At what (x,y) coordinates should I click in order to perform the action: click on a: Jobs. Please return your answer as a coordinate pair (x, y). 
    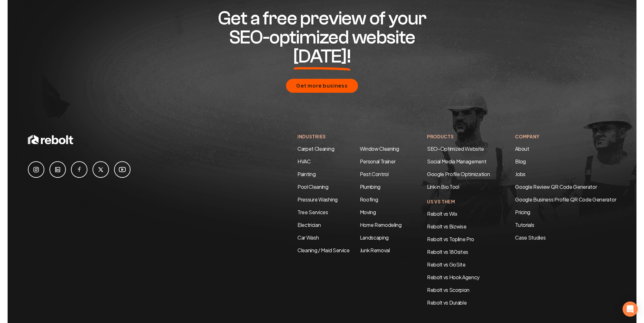
    Looking at the image, I should click on (520, 174).